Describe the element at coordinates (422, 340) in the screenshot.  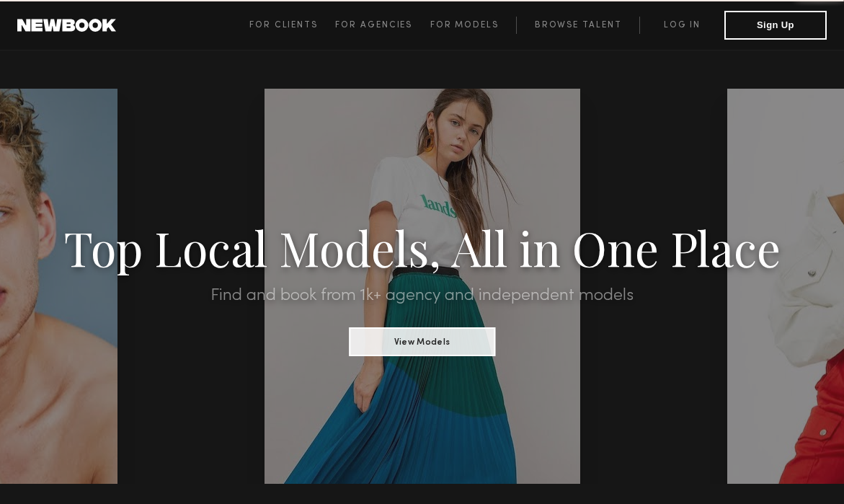
I see `a: View Models` at that location.